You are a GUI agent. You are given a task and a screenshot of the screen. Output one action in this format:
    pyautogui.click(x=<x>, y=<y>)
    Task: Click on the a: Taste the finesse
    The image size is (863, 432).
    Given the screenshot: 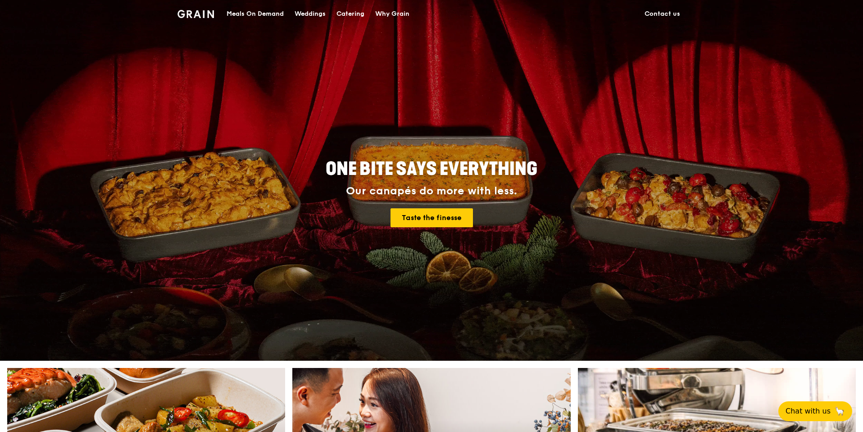 What is the action you would take?
    pyautogui.click(x=432, y=218)
    